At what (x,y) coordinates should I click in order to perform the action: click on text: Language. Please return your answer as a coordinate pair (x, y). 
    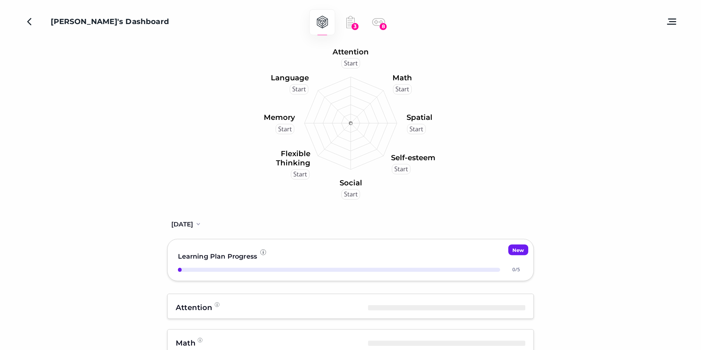
    Looking at the image, I should click on (290, 78).